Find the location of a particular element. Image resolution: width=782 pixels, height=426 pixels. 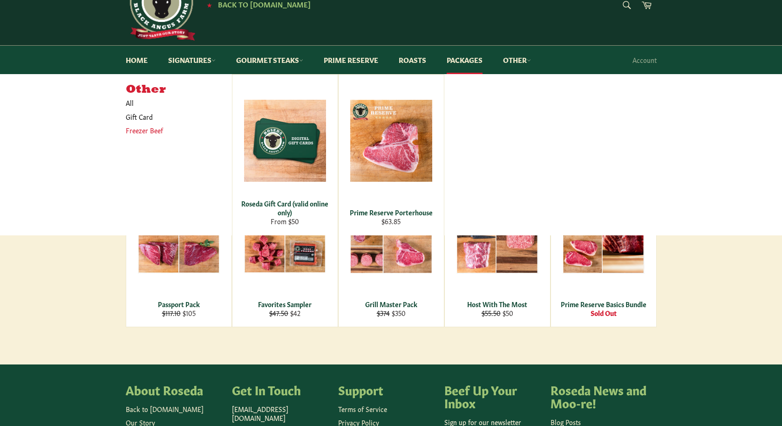

h4: About Roseda is located at coordinates (174, 389).